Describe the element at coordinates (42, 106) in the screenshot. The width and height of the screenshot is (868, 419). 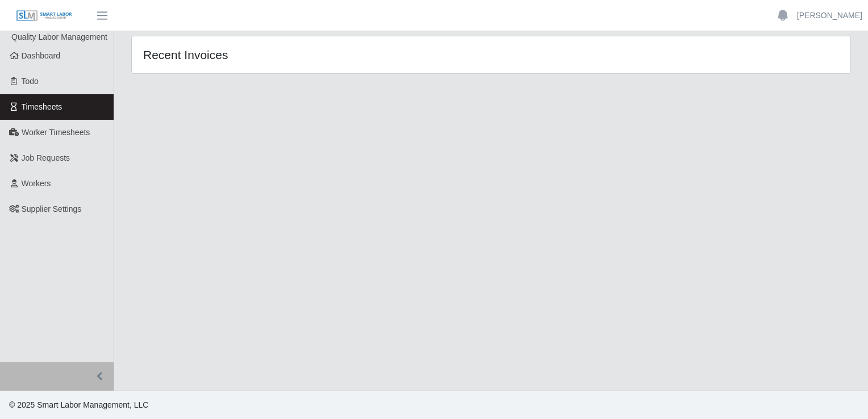
I see `span: Timesheets` at that location.